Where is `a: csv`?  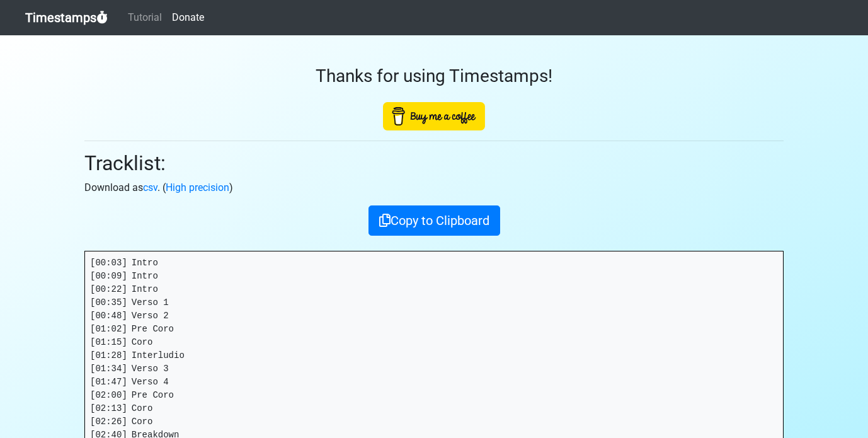
a: csv is located at coordinates (150, 187).